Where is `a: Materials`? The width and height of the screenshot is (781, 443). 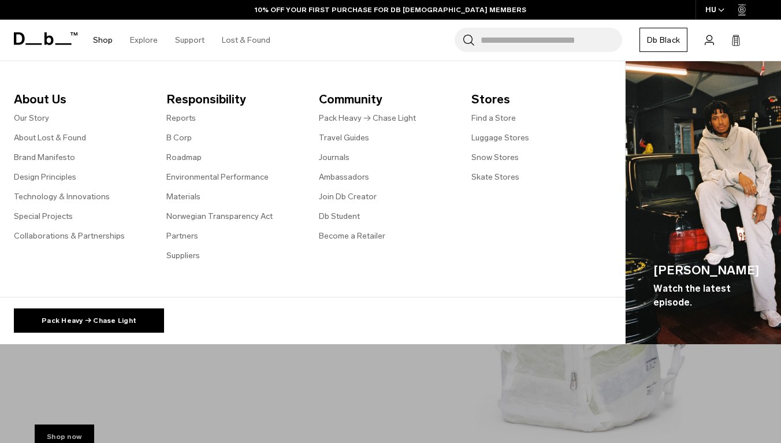
a: Materials is located at coordinates (183, 196).